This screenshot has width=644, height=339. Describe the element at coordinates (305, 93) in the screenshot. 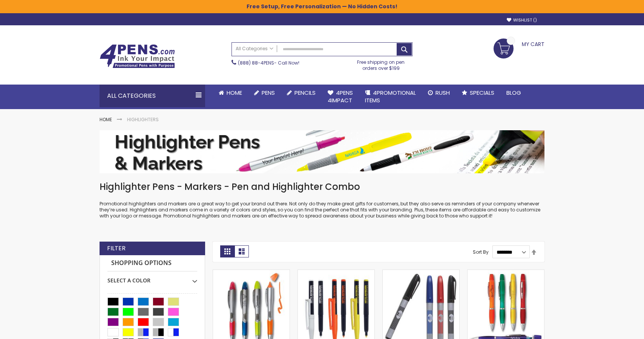

I see `span: Pencils` at that location.